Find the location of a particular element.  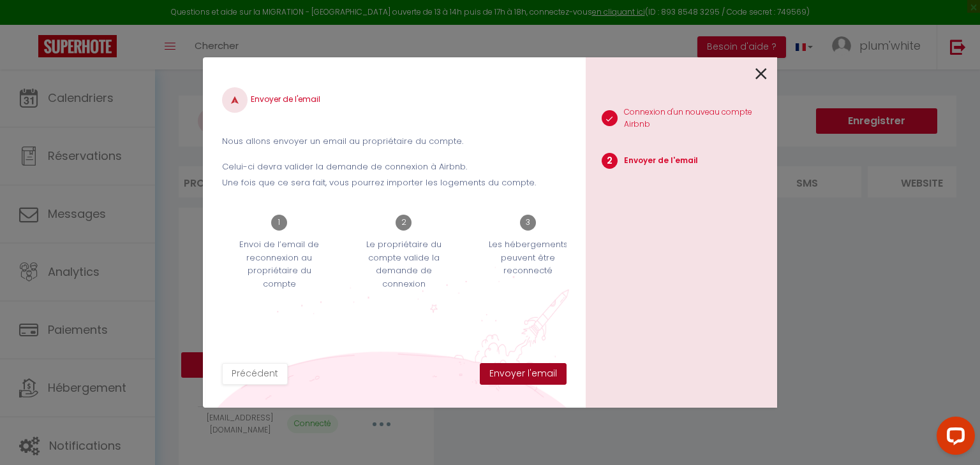

h4: Envoyer de l'email is located at coordinates (394, 100).